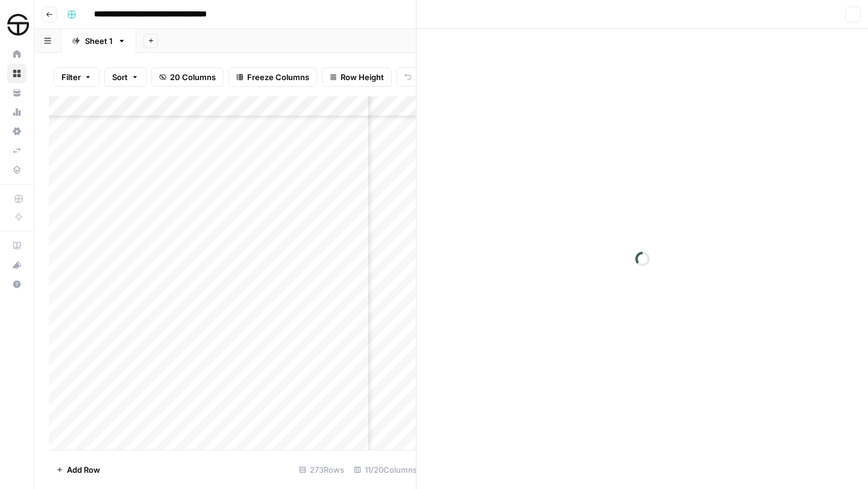 The width and height of the screenshot is (868, 489). What do you see at coordinates (17, 246) in the screenshot?
I see `a: AirOps Academy` at bounding box center [17, 246].